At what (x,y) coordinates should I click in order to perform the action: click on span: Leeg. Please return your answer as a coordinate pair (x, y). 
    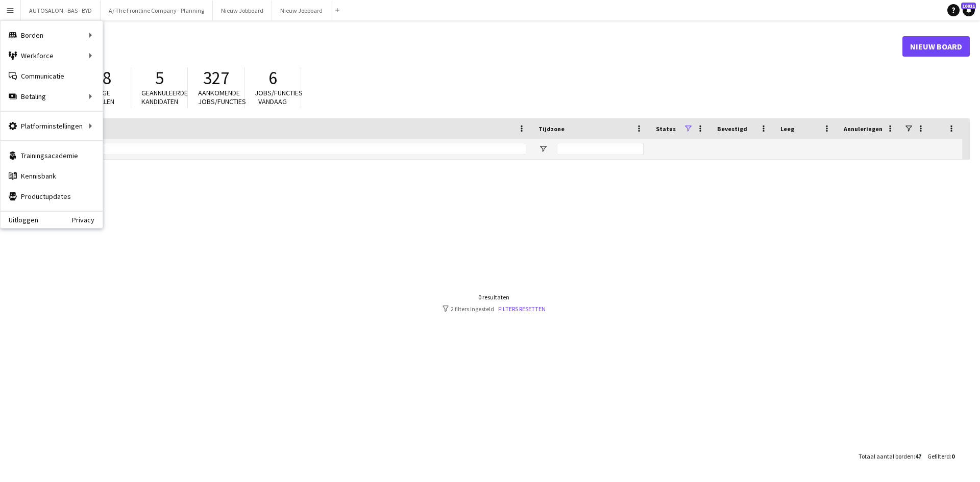
    Looking at the image, I should click on (787, 129).